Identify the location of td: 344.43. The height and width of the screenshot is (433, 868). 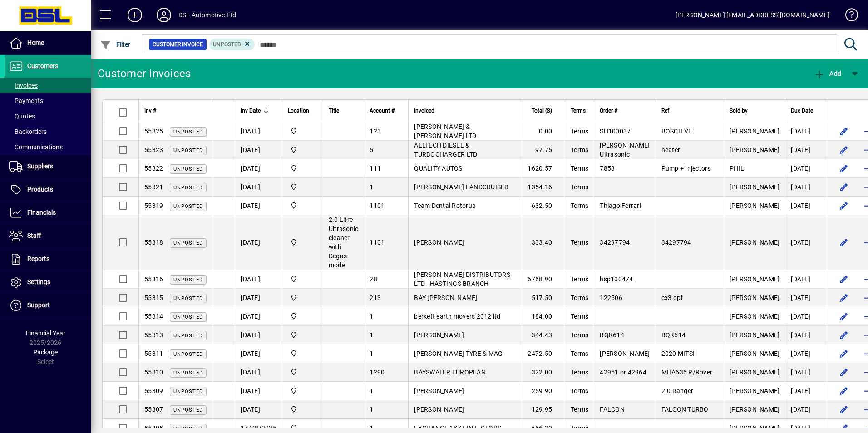
(543, 335).